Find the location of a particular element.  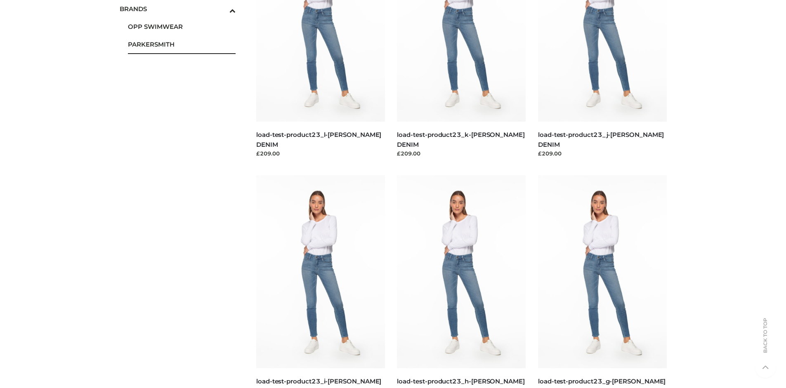

span: OPP SWIMWEAR is located at coordinates (182, 26).